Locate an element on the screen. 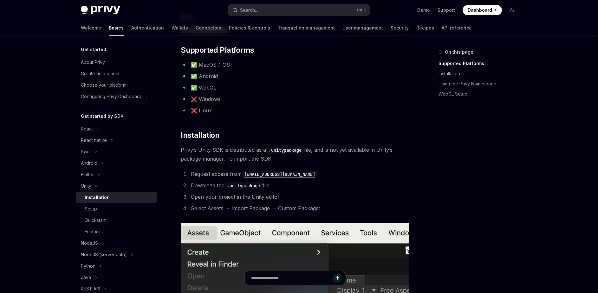 The width and height of the screenshot is (598, 293). li: Open your project in the Unity editor is located at coordinates (299, 197).